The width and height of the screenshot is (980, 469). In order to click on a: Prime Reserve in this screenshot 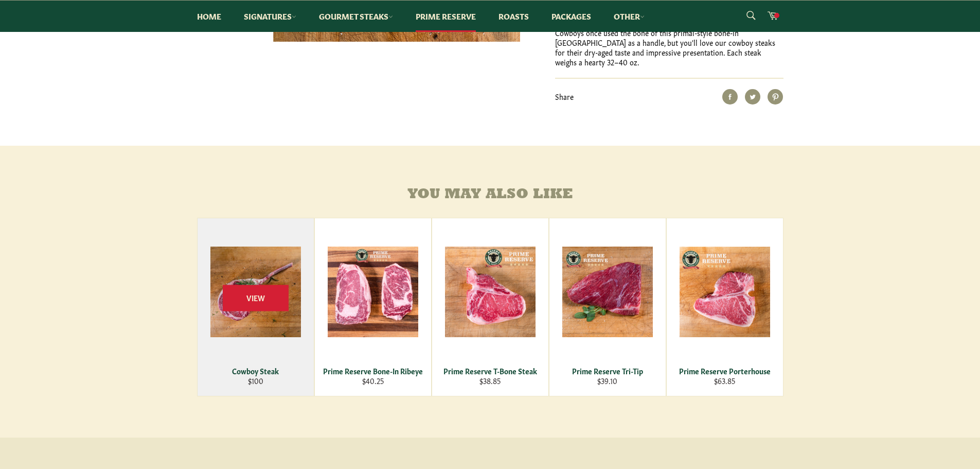, I will do `click(445, 16)`.